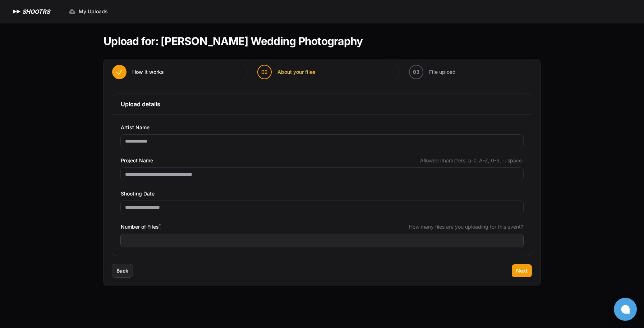 The height and width of the screenshot is (328, 644). Describe the element at coordinates (137, 161) in the screenshot. I see `span: Project Name` at that location.